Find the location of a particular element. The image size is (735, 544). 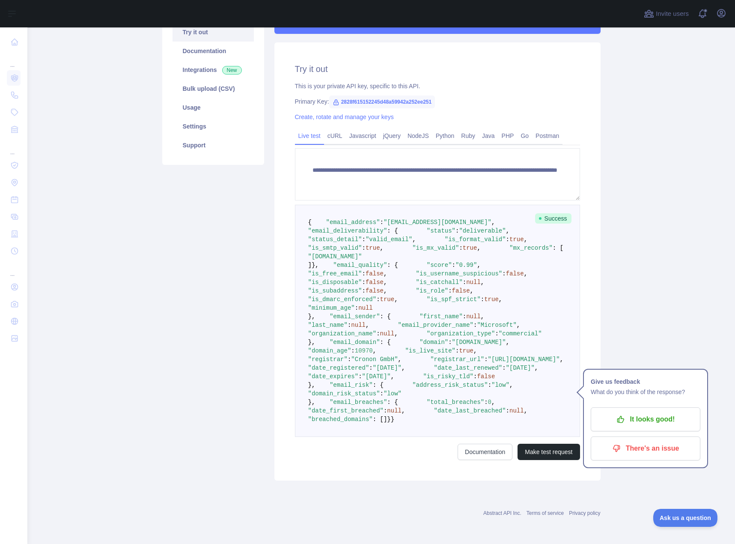

a: Usage is located at coordinates (213, 107).